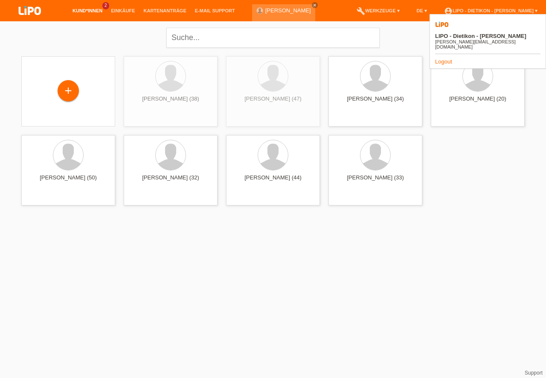 The height and width of the screenshot is (378, 546). Describe the element at coordinates (361, 11) in the screenshot. I see `i: build` at that location.